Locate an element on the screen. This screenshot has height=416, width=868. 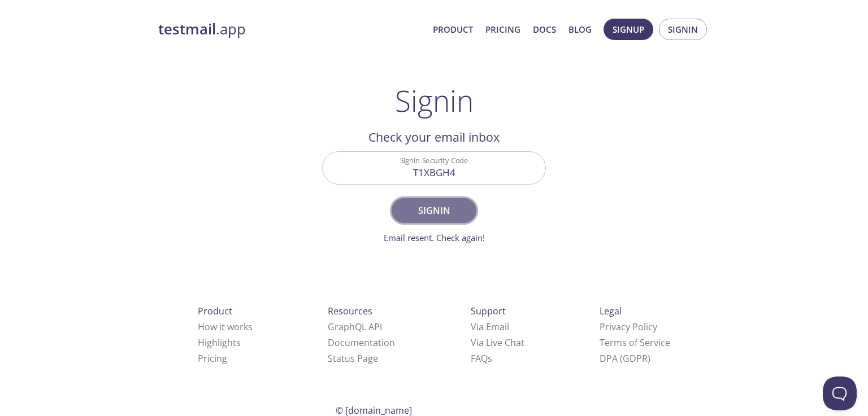
a: Blog is located at coordinates (580, 30).